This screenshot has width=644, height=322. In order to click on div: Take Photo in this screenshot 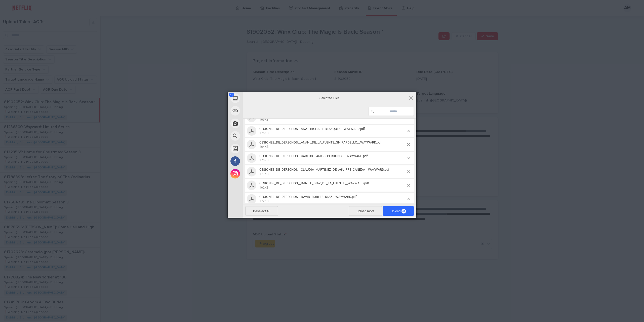, I will do `click(258, 124)`.